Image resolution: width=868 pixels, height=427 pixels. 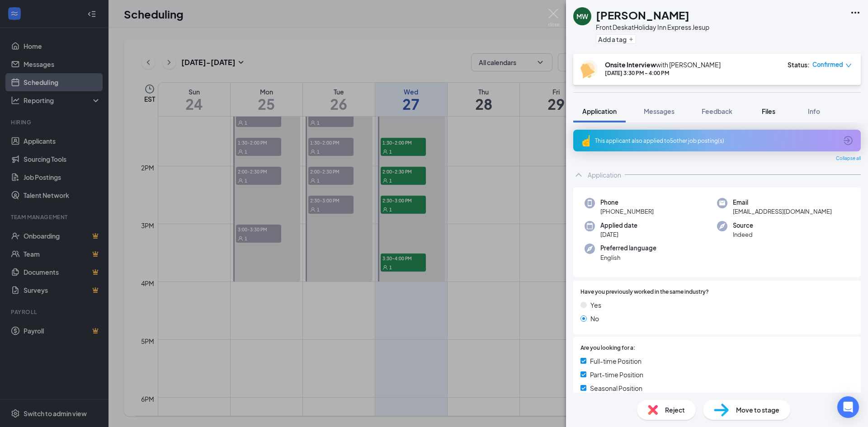 What do you see at coordinates (599, 111) in the screenshot?
I see `span: Application` at bounding box center [599, 111].